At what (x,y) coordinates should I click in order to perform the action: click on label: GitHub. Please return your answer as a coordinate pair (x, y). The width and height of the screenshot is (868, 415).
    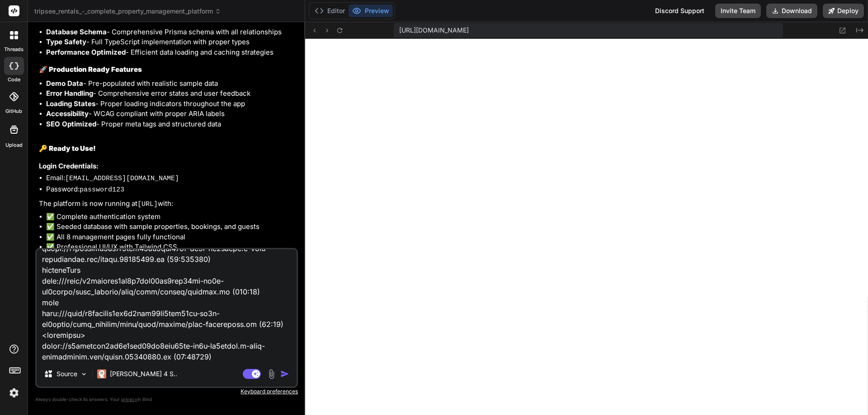
    Looking at the image, I should click on (14, 111).